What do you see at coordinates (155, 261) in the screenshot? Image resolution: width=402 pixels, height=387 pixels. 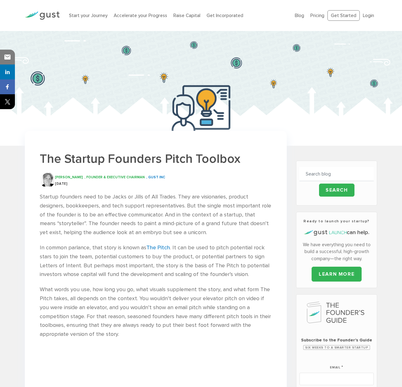 I see `p: In common parlance, that story is known as . It can be used to pitch potential rock stars to join...` at bounding box center [155, 261].